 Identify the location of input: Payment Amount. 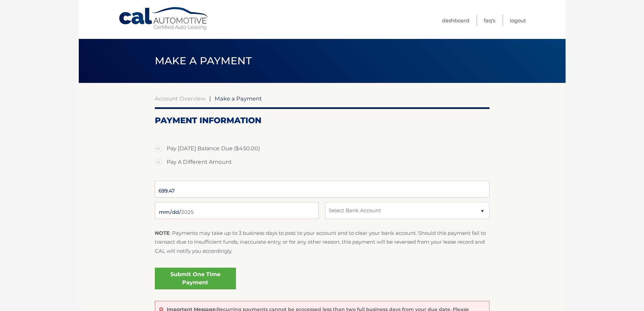
(322, 189).